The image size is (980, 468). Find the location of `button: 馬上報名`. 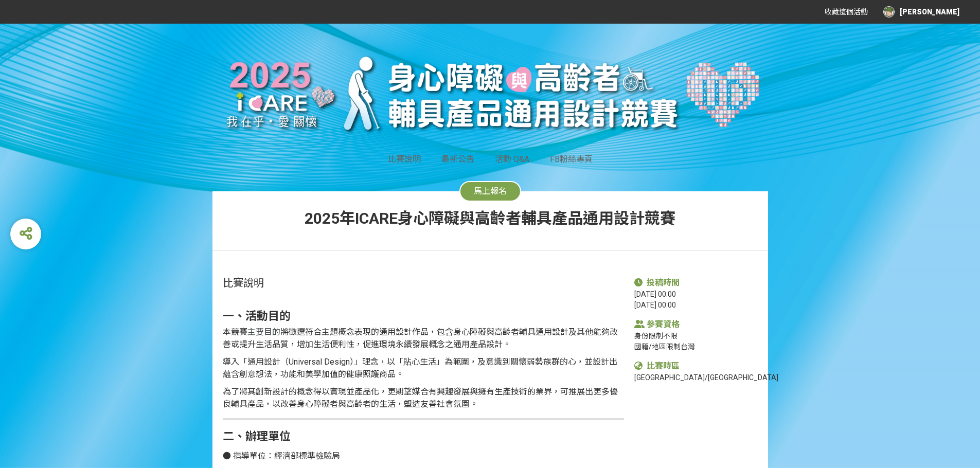

button: 馬上報名 is located at coordinates (490, 191).